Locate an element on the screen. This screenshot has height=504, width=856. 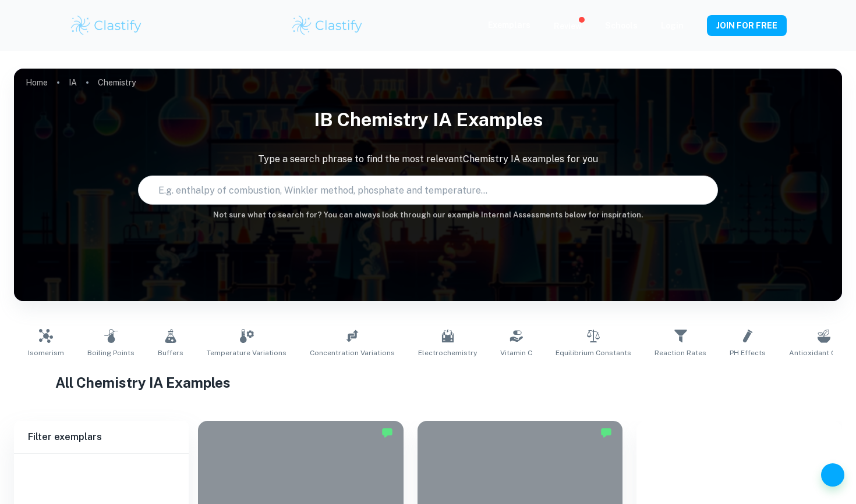
h6: Not sure what to search for? You can always look through our example Internal Assessments below f... is located at coordinates (428, 215).